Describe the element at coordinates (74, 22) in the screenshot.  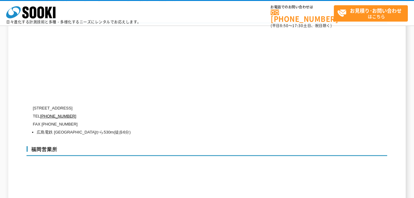
I see `p: 日々進化する計測技術と多種・多様化するニーズにレンタルでお応えします。` at that location.